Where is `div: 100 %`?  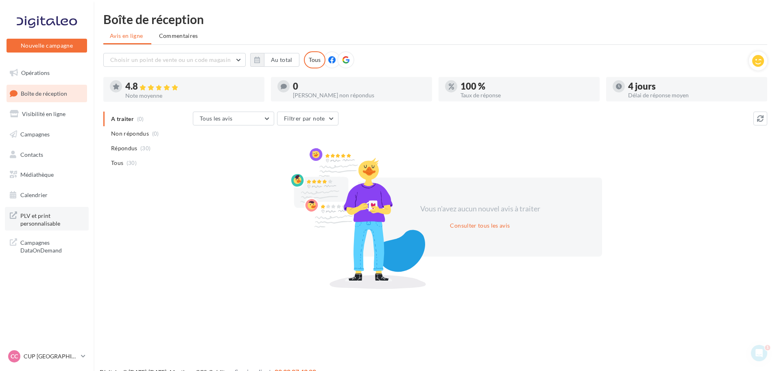 div: 100 % is located at coordinates (527, 86).